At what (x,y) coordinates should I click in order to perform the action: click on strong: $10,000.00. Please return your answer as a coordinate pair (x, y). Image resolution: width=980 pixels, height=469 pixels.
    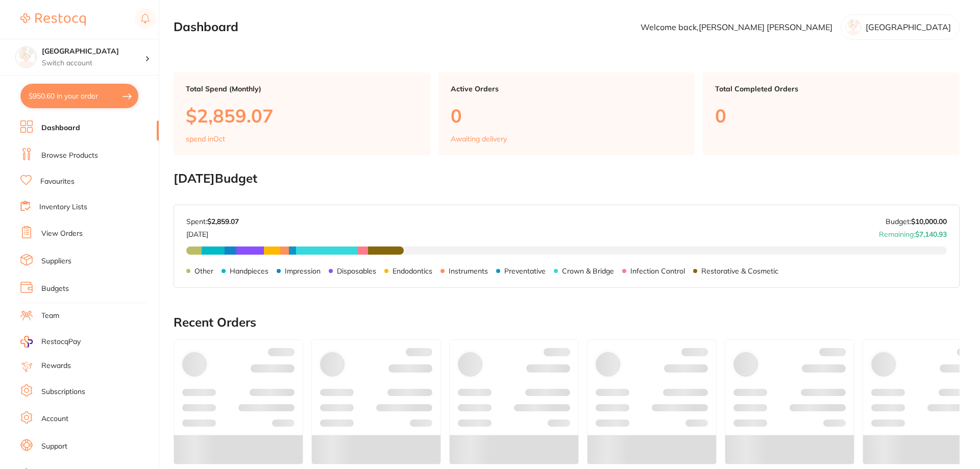
    Looking at the image, I should click on (929, 221).